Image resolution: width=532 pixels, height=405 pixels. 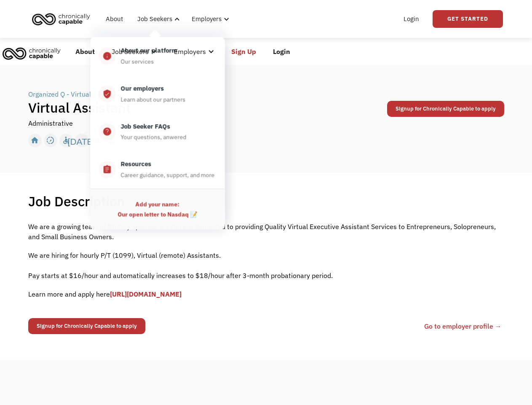 What do you see at coordinates (61, 19) in the screenshot?
I see `img: Chronically Capable logo` at bounding box center [61, 19].